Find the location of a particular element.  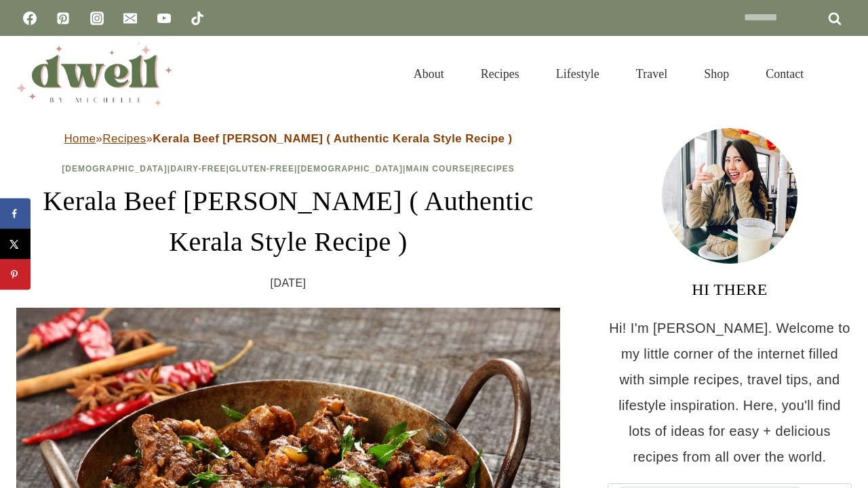

a: Shop is located at coordinates (716, 74).